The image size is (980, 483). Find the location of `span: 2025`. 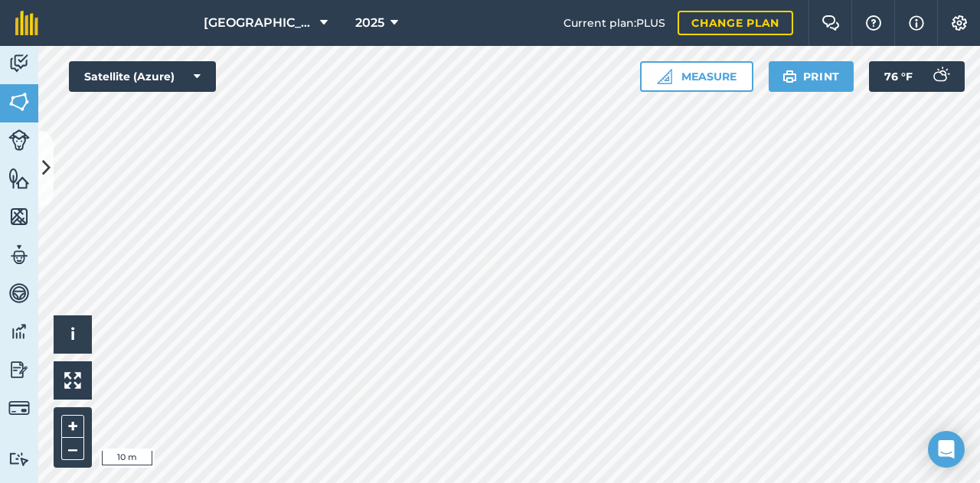

span: 2025 is located at coordinates (370, 23).